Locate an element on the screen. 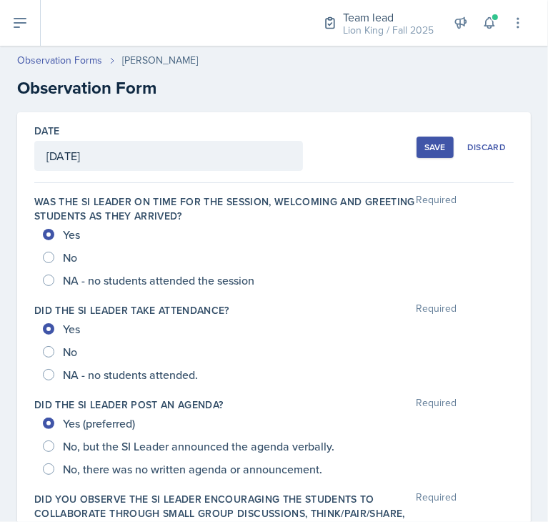 The height and width of the screenshot is (522, 548). label: Was the SI Leader on time for the session, welcoming and greeting students as they arrived? is located at coordinates (225, 209).